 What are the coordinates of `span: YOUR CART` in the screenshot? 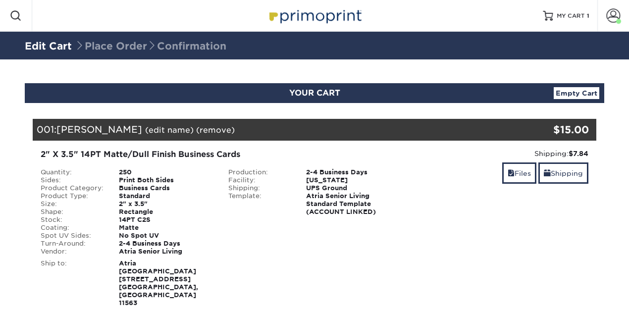 It's located at (315, 93).